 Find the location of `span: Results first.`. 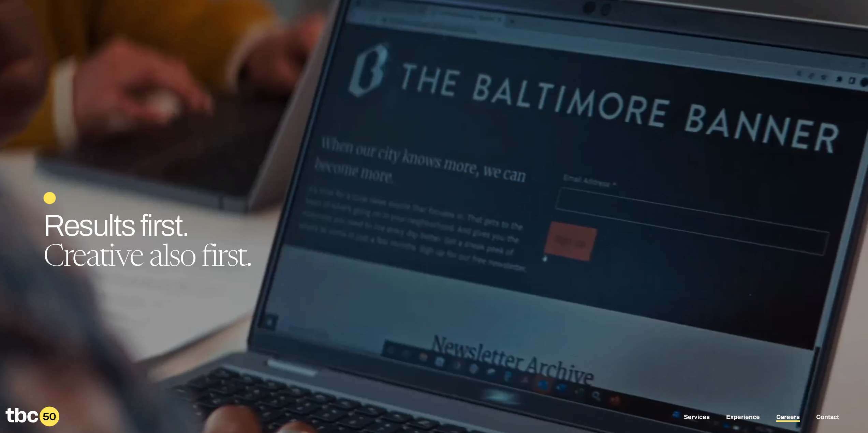

span: Results first. is located at coordinates (116, 226).